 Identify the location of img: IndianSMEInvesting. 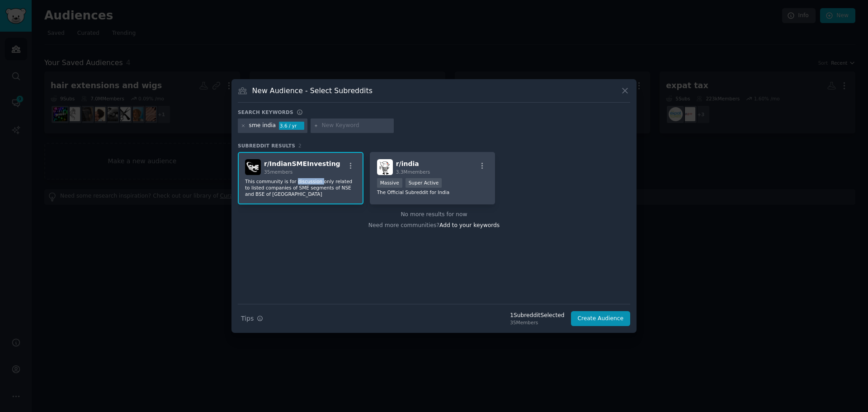
(253, 167).